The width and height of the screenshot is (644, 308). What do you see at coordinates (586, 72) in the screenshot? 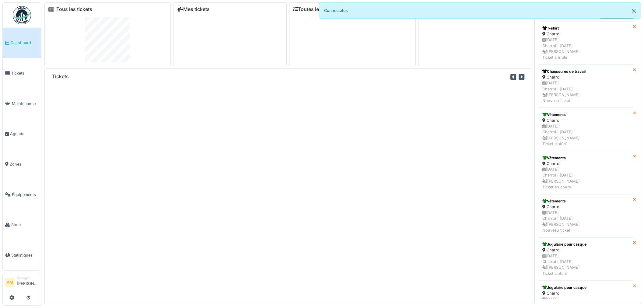
I see `div: Chaussures de travail` at bounding box center [586, 72].